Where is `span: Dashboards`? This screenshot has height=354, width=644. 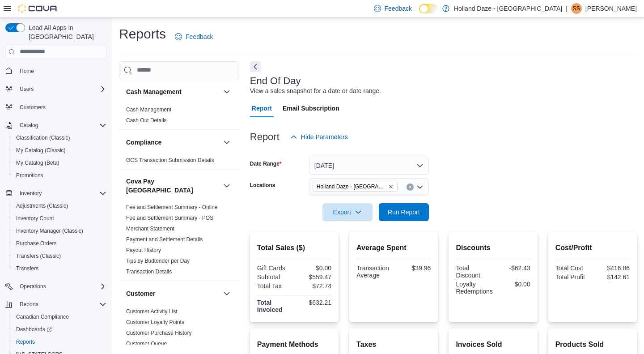 span: Dashboards is located at coordinates (34, 329).